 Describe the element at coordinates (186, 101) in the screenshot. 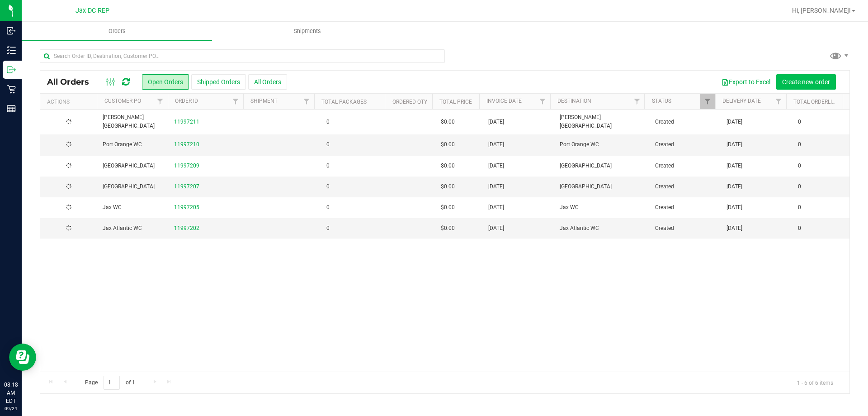

I see `a: Order ID` at that location.